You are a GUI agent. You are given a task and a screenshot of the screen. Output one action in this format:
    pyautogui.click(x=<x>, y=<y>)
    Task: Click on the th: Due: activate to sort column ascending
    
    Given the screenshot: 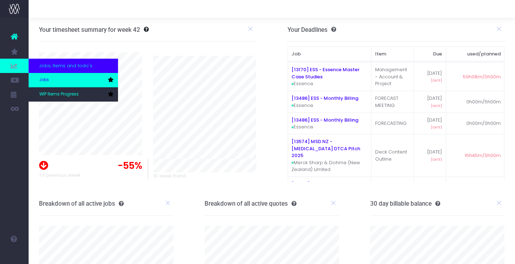 What is the action you would take?
    pyautogui.click(x=430, y=54)
    